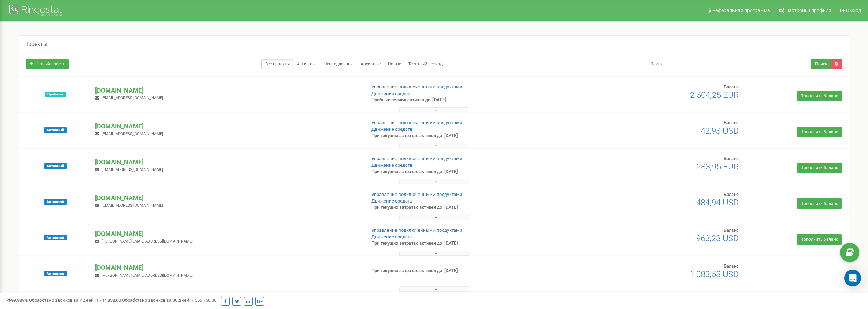 The height and width of the screenshot is (309, 868). I want to click on span: Настройки профиля, so click(809, 11).